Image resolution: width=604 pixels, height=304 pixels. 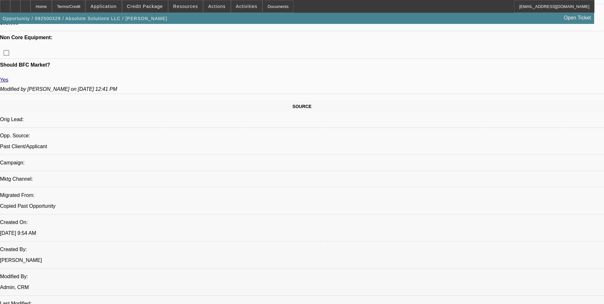 What do you see at coordinates (145, 6) in the screenshot?
I see `button: Credit Package` at bounding box center [145, 6].